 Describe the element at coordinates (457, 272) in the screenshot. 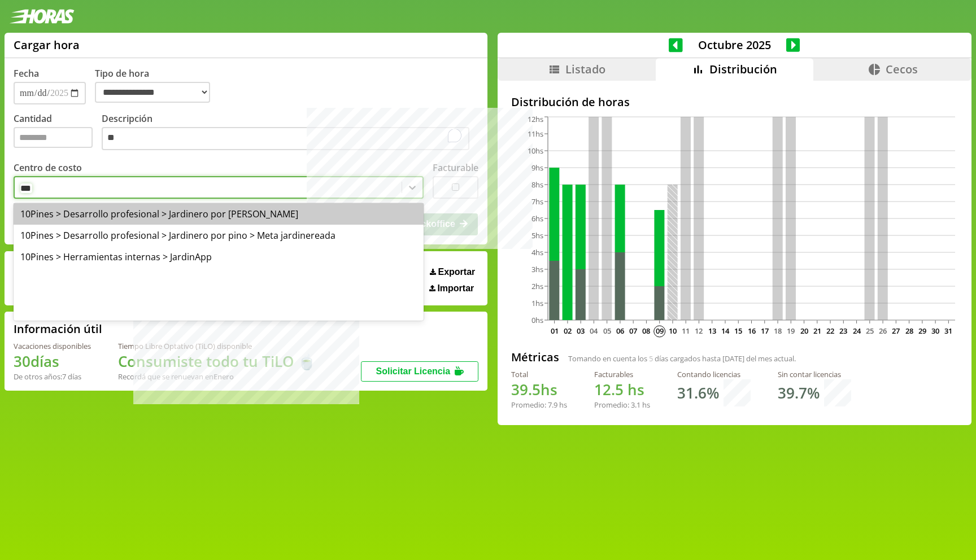

I see `span: Exportar` at that location.